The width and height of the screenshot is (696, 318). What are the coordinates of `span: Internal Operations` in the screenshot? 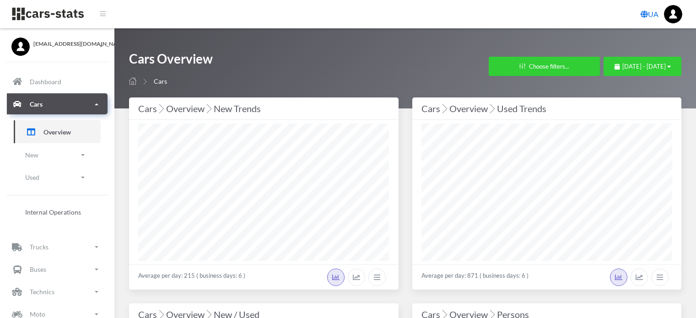 It's located at (53, 212).